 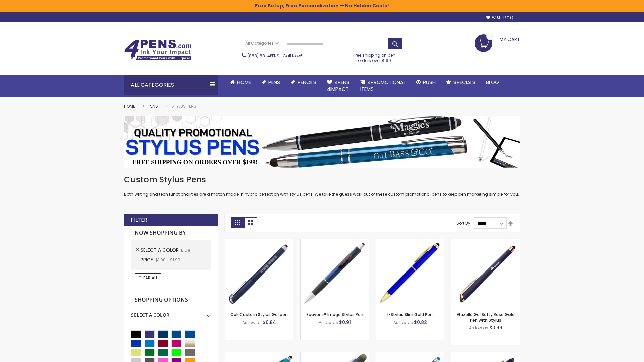 What do you see at coordinates (410, 241) in the screenshot?
I see `a: I-Stylus Slim Gold-Blue` at bounding box center [410, 241].